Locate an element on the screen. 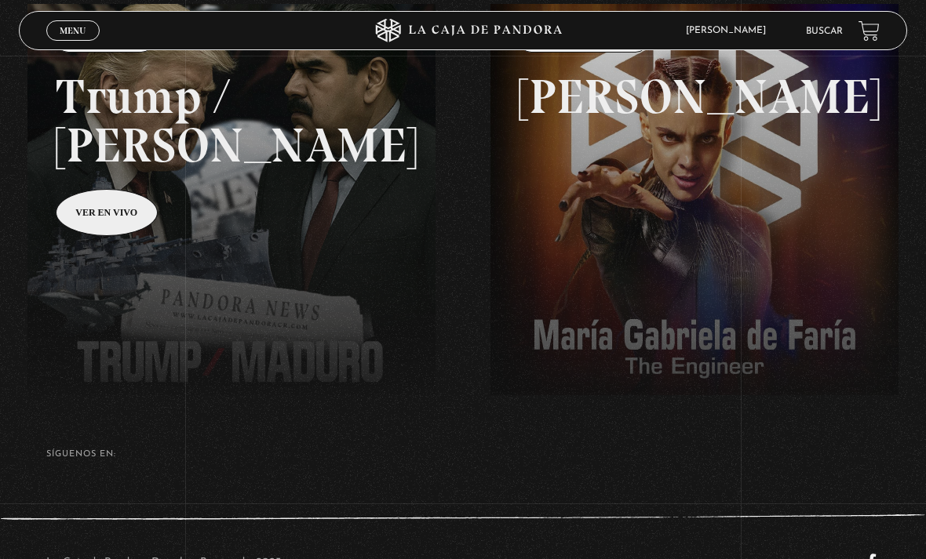 This screenshot has height=559, width=926. span: Cerrar is located at coordinates (73, 45).